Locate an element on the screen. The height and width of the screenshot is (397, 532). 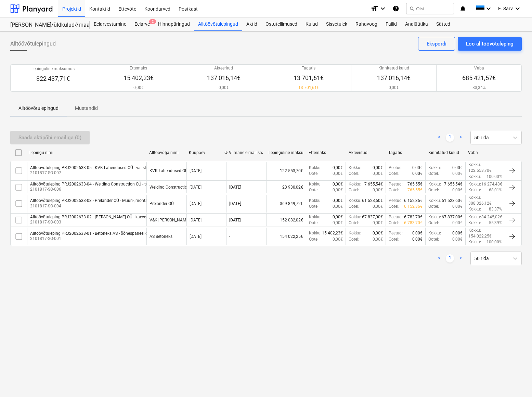
i: notifications is located at coordinates (463, 8).